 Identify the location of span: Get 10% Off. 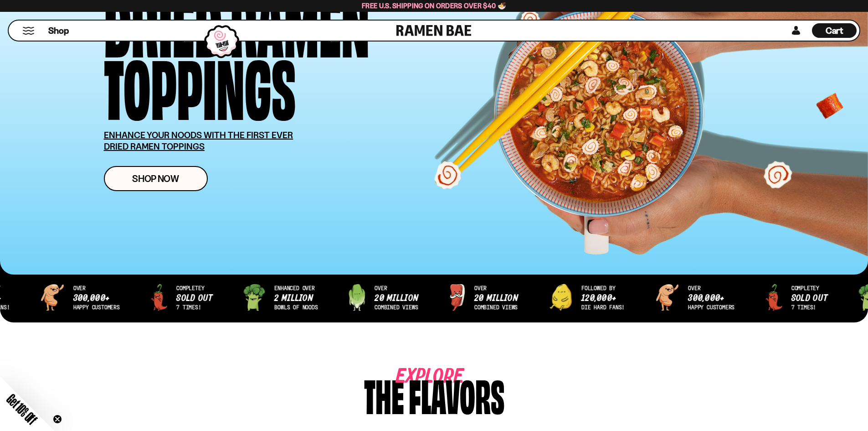
(21, 409).